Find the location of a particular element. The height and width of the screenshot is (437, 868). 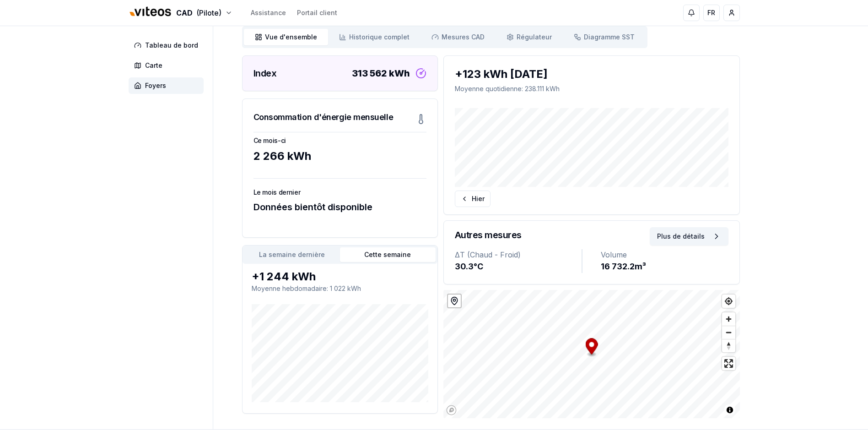

a: Tableau de bord is located at coordinates (168, 45).